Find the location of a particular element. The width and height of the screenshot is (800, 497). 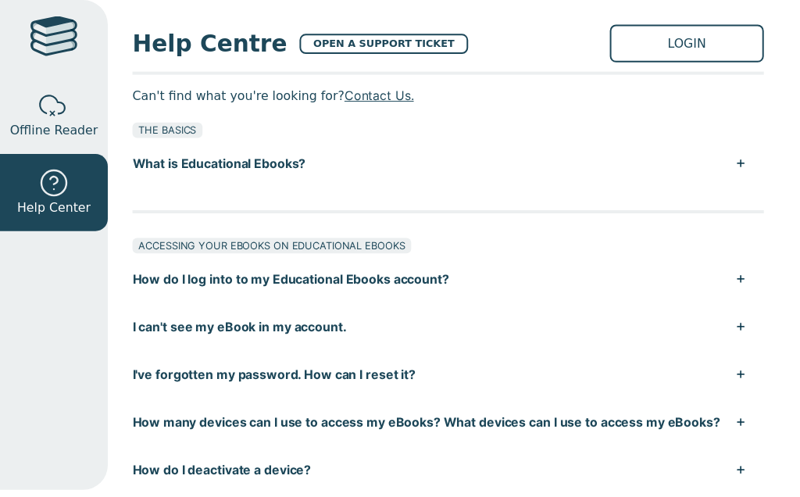

a: Contact Us. is located at coordinates (384, 97).